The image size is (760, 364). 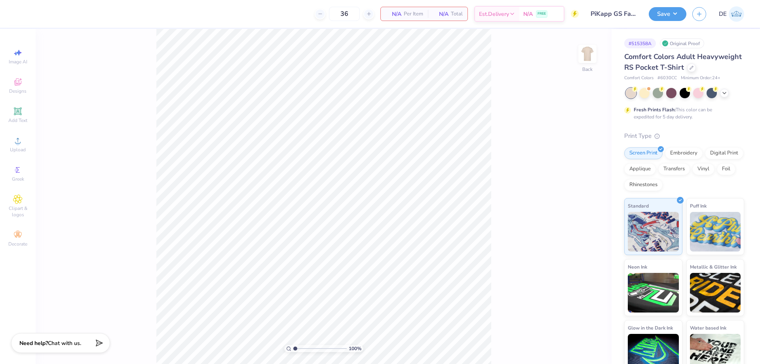 I want to click on span: Glow in the Dark Ink, so click(x=651, y=327).